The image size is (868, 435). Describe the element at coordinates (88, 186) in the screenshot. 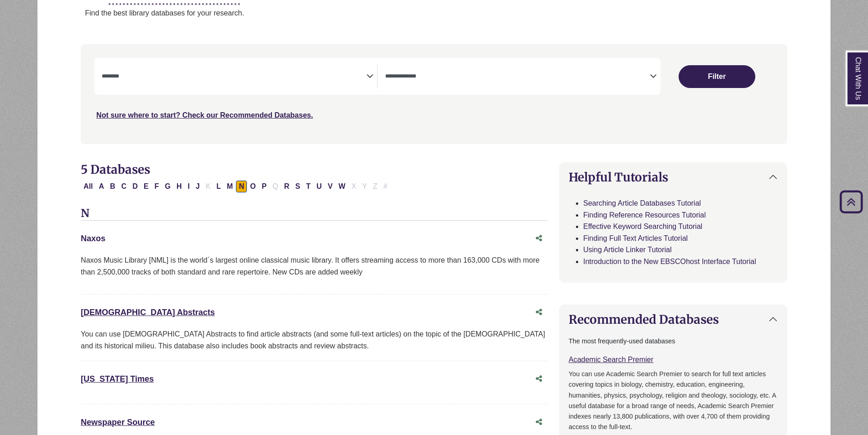

I see `button: All` at that location.